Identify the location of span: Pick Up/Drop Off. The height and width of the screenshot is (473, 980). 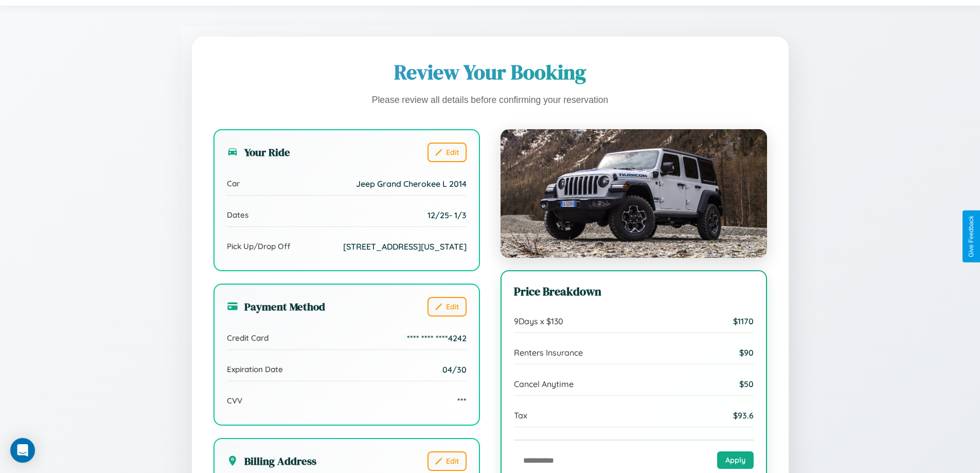
(259, 246).